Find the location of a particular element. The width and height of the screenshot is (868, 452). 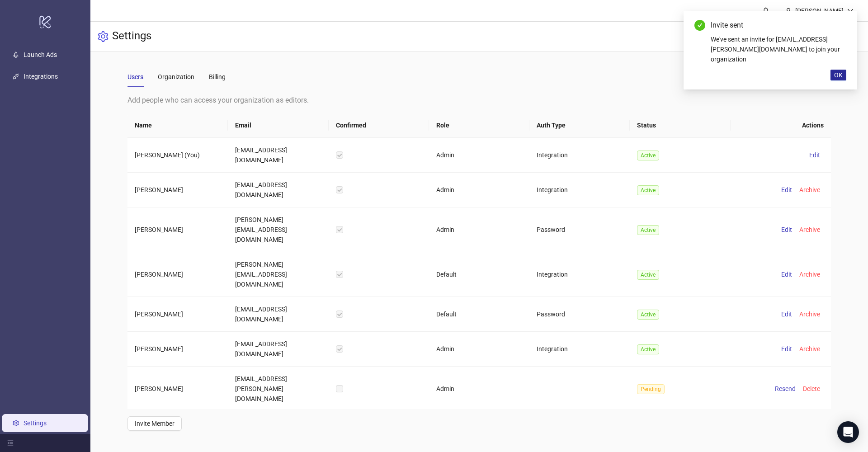

div: Open Intercom Messenger is located at coordinates (849, 432).